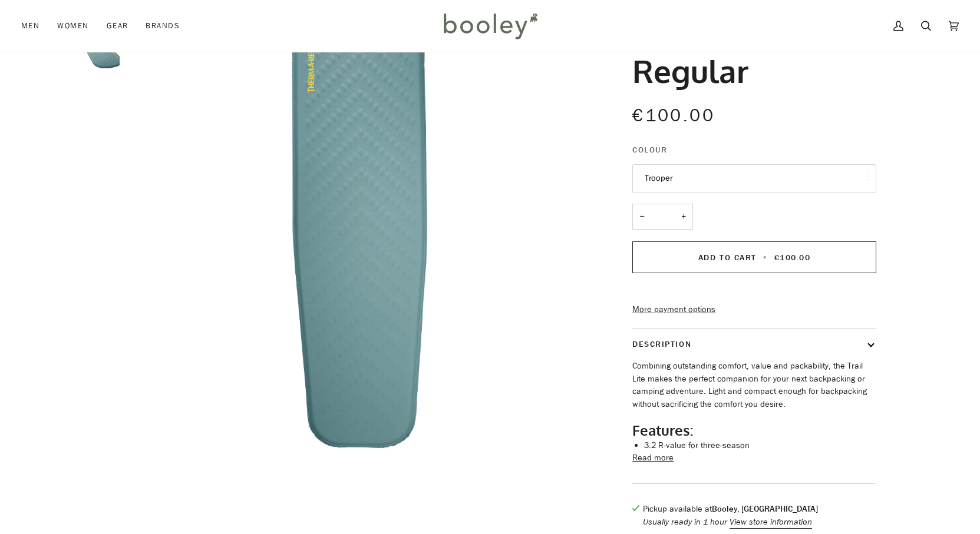 This screenshot has height=534, width=980. What do you see at coordinates (754, 344) in the screenshot?
I see `button: Description` at bounding box center [754, 344].